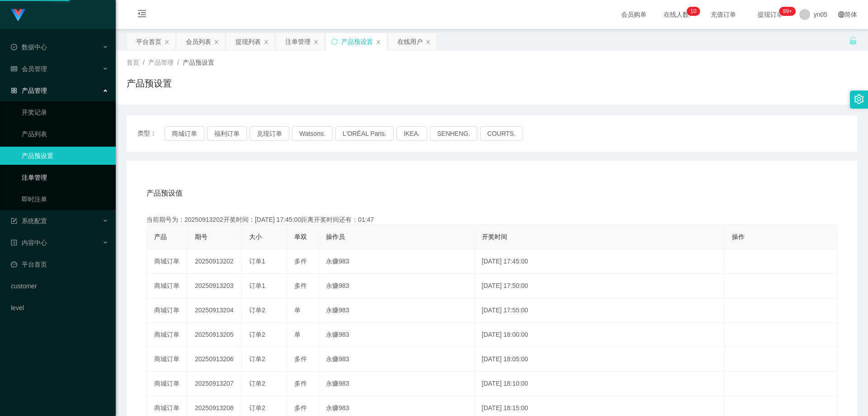  Describe the element at coordinates (199, 62) in the screenshot. I see `span: 产品预设置` at that location.